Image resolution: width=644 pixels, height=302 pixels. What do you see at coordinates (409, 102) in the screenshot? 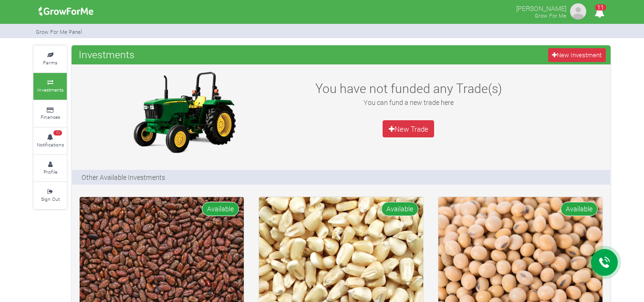
I see `p: You can fund a new trade here` at bounding box center [409, 102].